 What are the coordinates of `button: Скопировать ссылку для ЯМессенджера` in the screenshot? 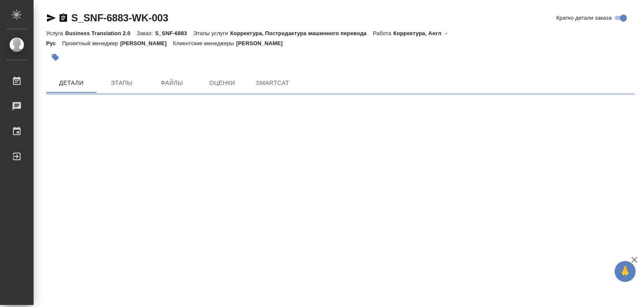 It's located at (51, 18).